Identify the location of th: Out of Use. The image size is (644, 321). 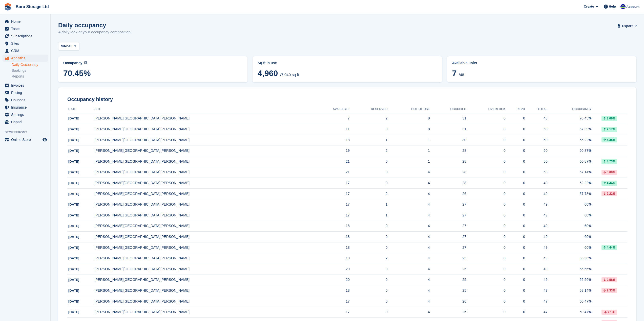
(408, 109).